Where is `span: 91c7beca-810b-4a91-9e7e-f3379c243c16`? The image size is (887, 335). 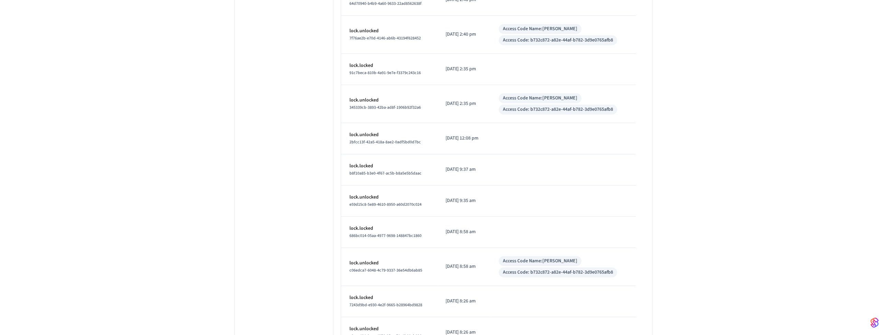
span: 91c7beca-810b-4a91-9e7e-f3379c243c16 is located at coordinates (385, 73).